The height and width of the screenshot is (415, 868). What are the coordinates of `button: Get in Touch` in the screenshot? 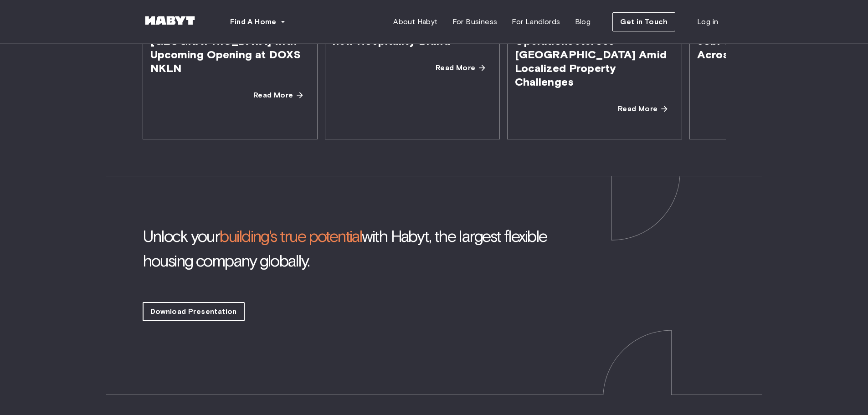 It's located at (644, 22).